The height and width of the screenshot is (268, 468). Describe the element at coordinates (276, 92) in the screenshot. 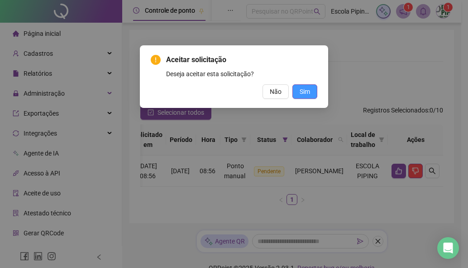

I see `button: Não` at that location.